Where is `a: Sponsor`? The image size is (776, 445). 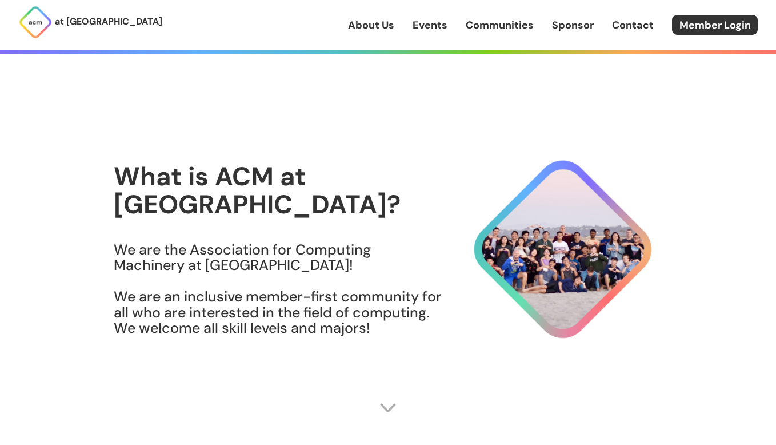
a: Sponsor is located at coordinates (573, 25).